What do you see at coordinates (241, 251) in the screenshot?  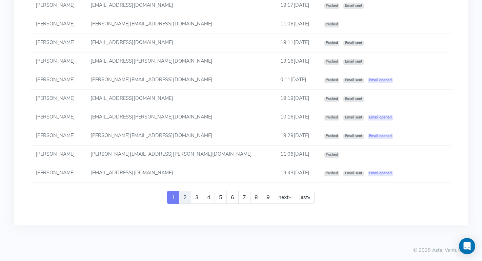 I see `div: © 2025 Astel Ventures Ltd.` at bounding box center [241, 251].